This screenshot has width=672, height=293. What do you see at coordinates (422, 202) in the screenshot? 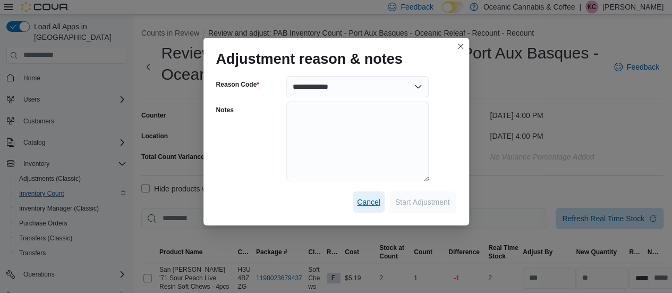
I see `button: Start Adjustment` at bounding box center [422, 202].